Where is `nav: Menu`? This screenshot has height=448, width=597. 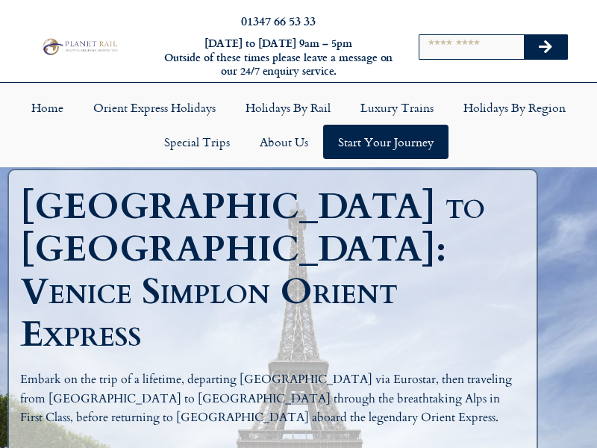
nav: Menu is located at coordinates (299, 125).